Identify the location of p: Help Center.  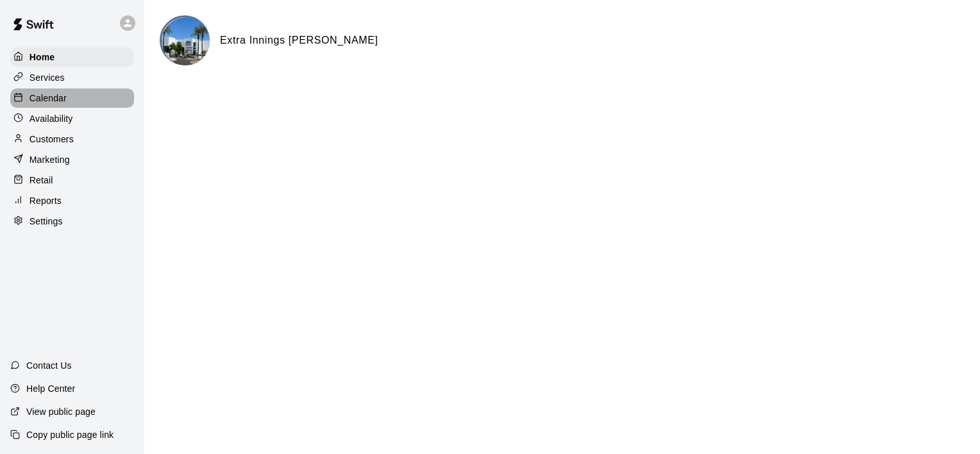
(50, 389).